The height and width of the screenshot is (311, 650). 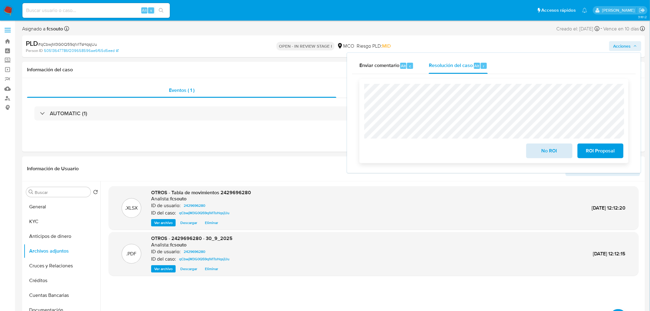 What do you see at coordinates (334, 70) in the screenshot?
I see `h1: Información del caso` at bounding box center [334, 70].